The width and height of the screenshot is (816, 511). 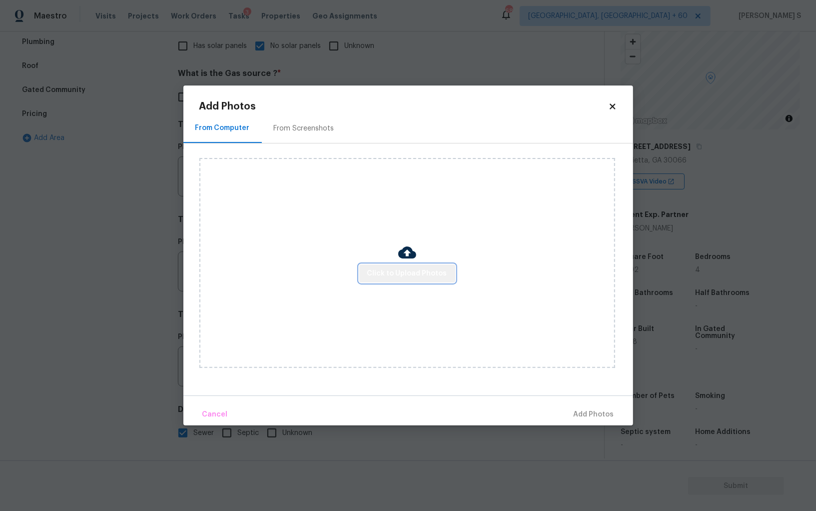 What do you see at coordinates (407, 273) in the screenshot?
I see `span: Click to Upload Photos` at bounding box center [407, 273].